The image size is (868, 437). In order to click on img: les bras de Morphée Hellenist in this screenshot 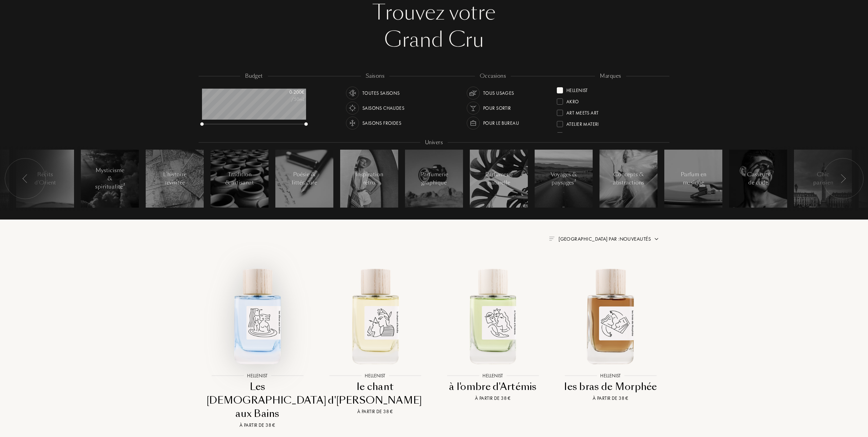, I will do `click(610, 315)`.